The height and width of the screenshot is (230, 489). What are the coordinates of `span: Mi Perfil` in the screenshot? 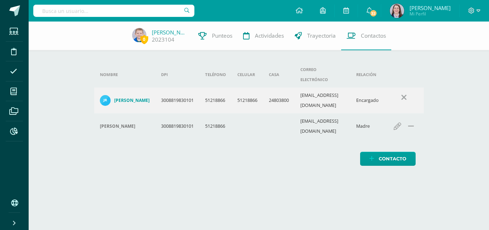 It's located at (430, 14).